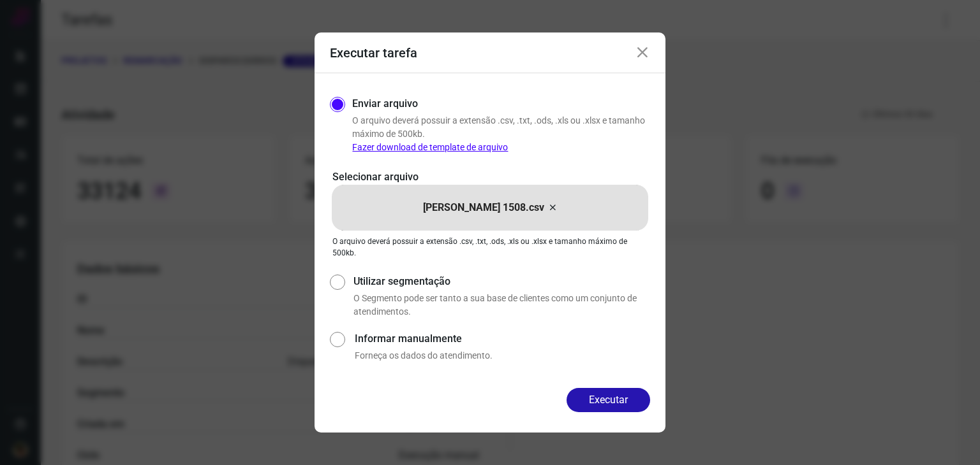  I want to click on a: Fazer download de template de arquivo, so click(430, 147).